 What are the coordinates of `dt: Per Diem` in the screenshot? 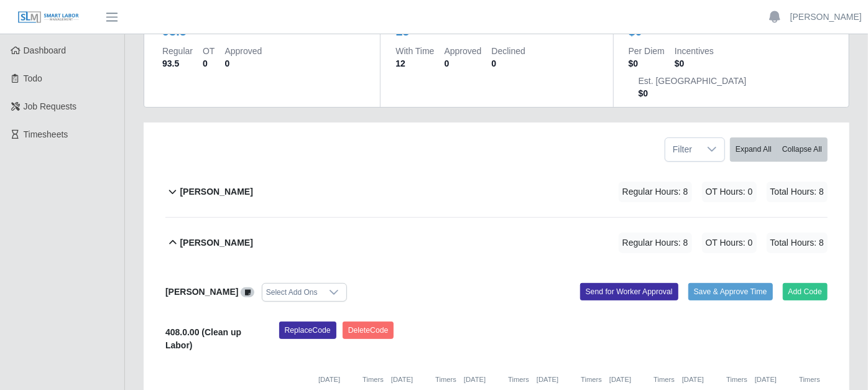 It's located at (647, 51).